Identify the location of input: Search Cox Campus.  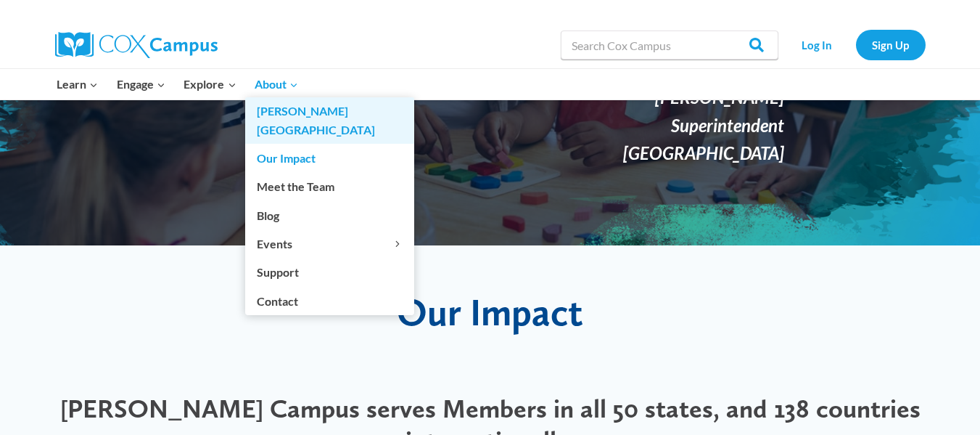
(669, 45).